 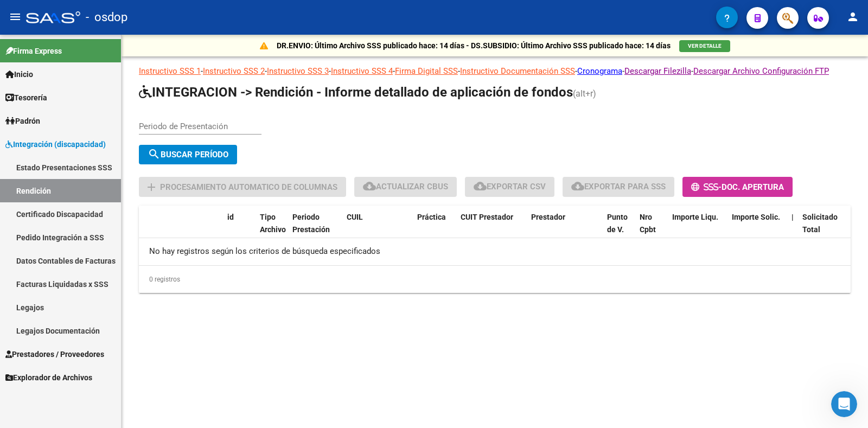 I want to click on span: Exportar CSV, so click(x=509, y=186).